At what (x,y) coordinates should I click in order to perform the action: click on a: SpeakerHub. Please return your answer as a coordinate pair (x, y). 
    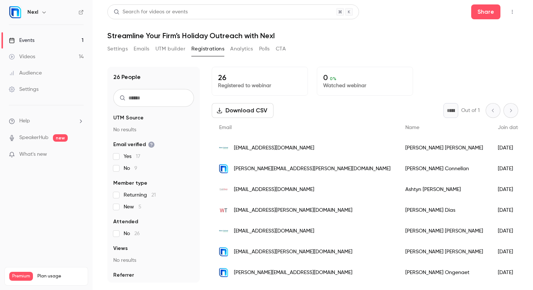
    Looking at the image, I should click on (34, 137).